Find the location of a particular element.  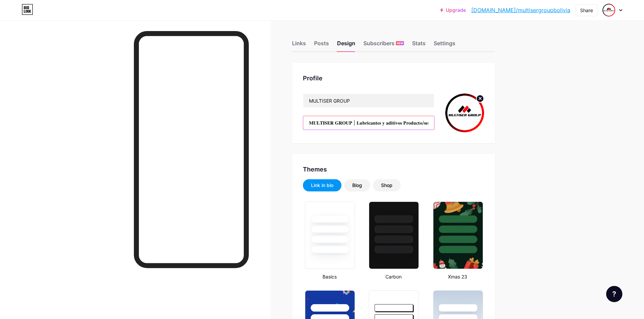

input: Bio is located at coordinates (369, 123).